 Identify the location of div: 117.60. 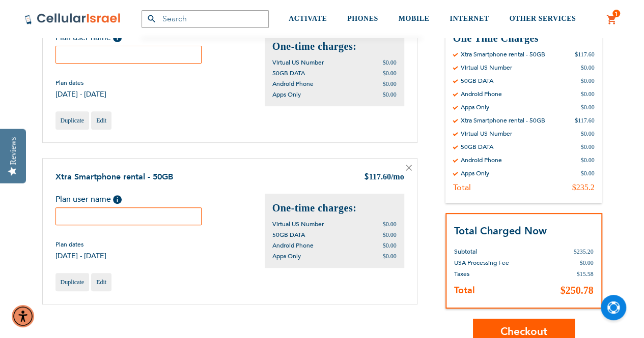
(384, 177).